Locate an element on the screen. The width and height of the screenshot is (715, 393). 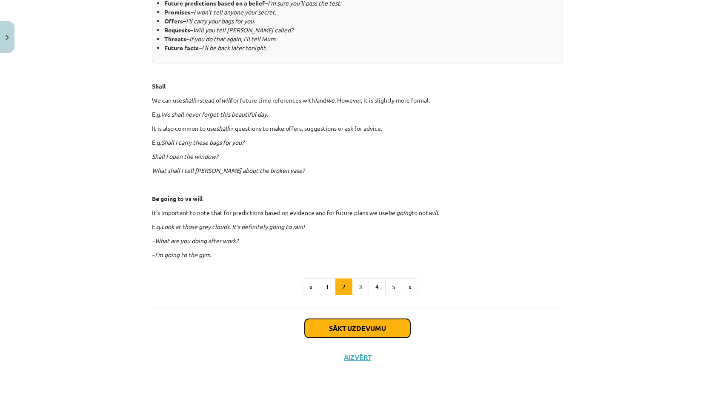
button: 1 is located at coordinates (327, 287).